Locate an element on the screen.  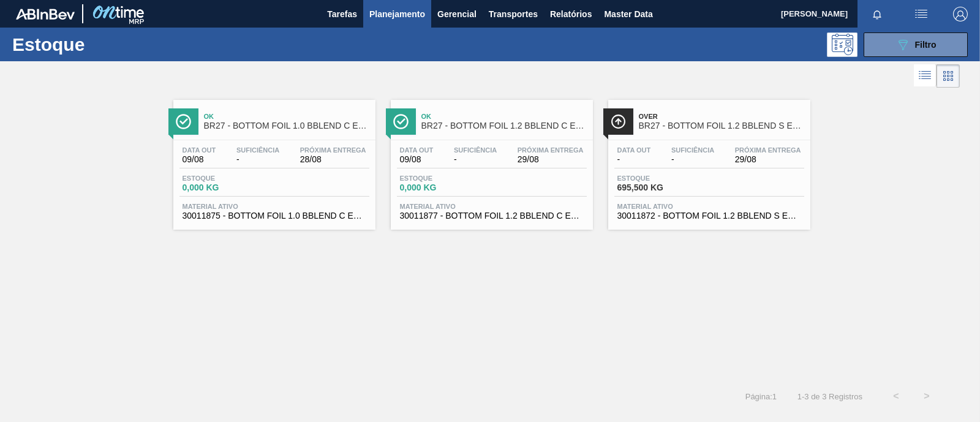
span: BR27 - BOTTOM FOIL 1.2 BBLEND S EVOAH is located at coordinates (721, 125).